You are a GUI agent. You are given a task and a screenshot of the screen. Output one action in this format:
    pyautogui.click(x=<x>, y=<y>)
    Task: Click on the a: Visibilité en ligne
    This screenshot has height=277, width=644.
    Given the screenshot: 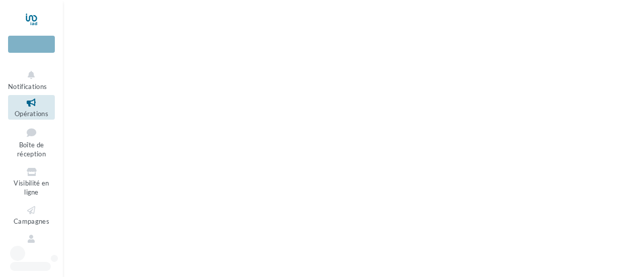 What is the action you would take?
    pyautogui.click(x=31, y=181)
    